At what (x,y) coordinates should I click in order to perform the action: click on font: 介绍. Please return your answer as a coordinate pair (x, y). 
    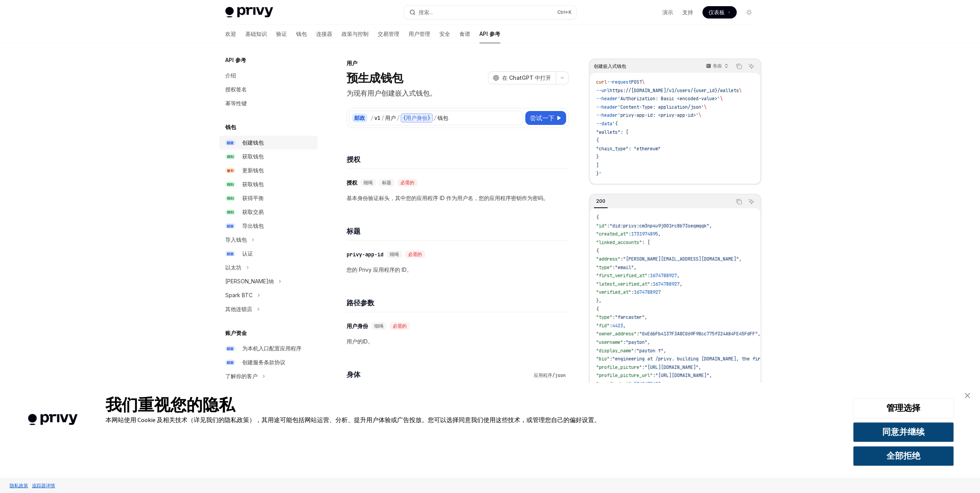
    Looking at the image, I should click on (231, 75).